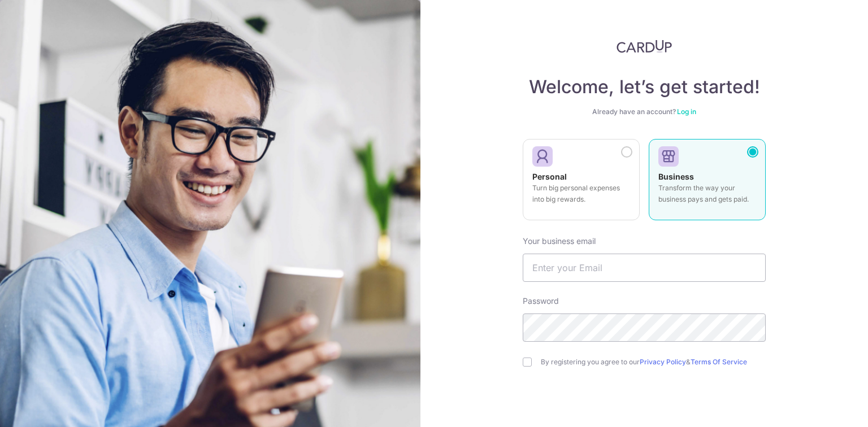 The width and height of the screenshot is (868, 427). Describe the element at coordinates (581, 183) in the screenshot. I see `a: Personal Turn big personal expenses into big rewards.` at that location.